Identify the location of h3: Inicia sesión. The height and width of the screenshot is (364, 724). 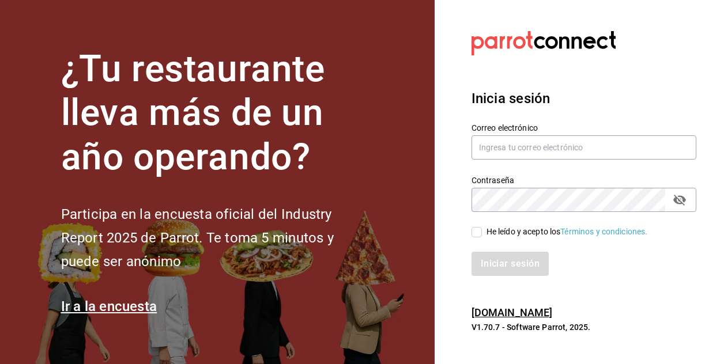
(584, 99).